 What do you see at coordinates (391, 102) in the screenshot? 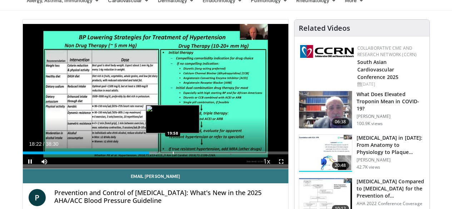
I see `h3: What Does Elevated Troponin Mean in COVID-19?` at bounding box center [391, 102].